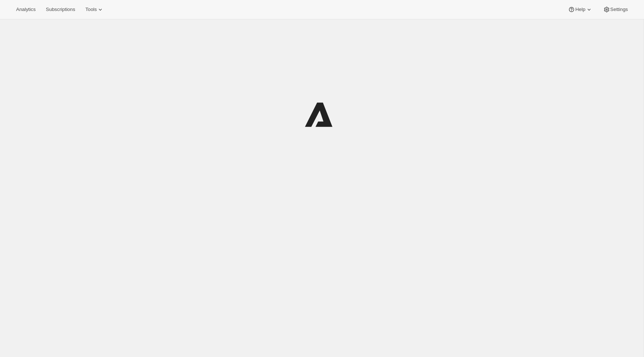 The width and height of the screenshot is (644, 357). Describe the element at coordinates (26, 9) in the screenshot. I see `button: Analytics` at that location.